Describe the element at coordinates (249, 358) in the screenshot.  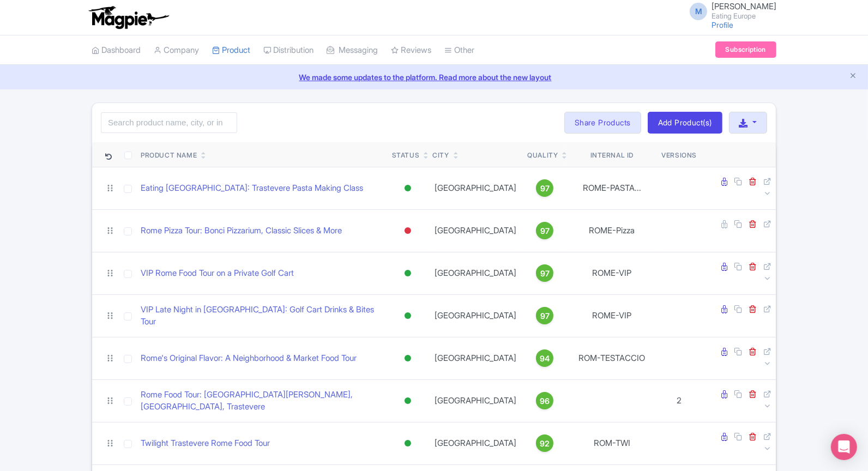
I see `a: Rome's Original Flavor: A Neighborhood & Market Food Tour` at that location.